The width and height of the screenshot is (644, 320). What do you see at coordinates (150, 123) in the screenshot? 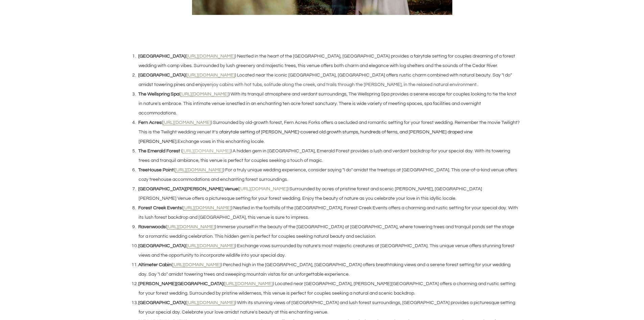
I see `strong: Fern Acres` at bounding box center [150, 123].